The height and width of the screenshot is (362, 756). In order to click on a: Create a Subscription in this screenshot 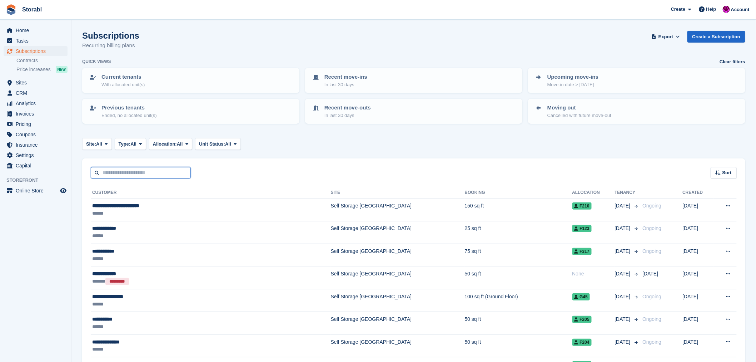, I will do `click(716, 36)`.